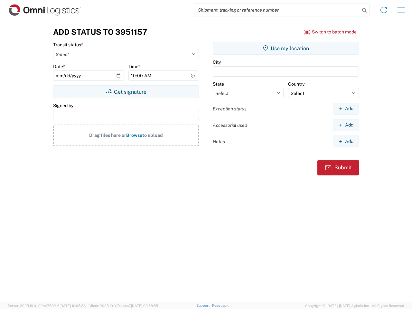  I want to click on span: Browse, so click(134, 135).